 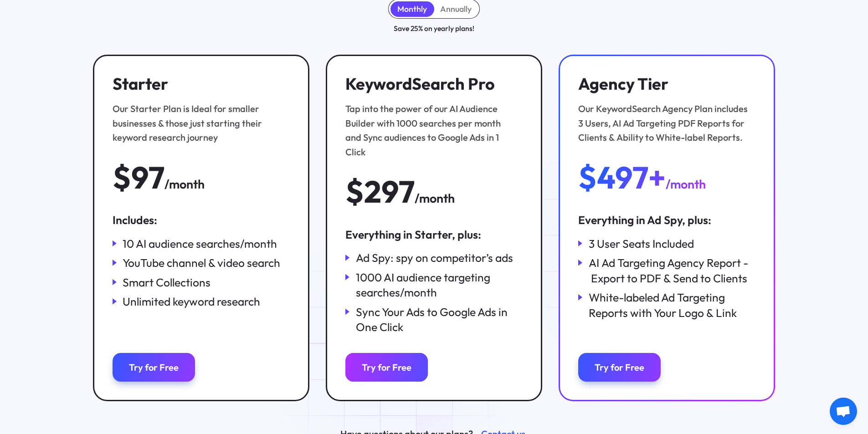 What do you see at coordinates (843, 411) in the screenshot?
I see `div: Open chat` at bounding box center [843, 411].